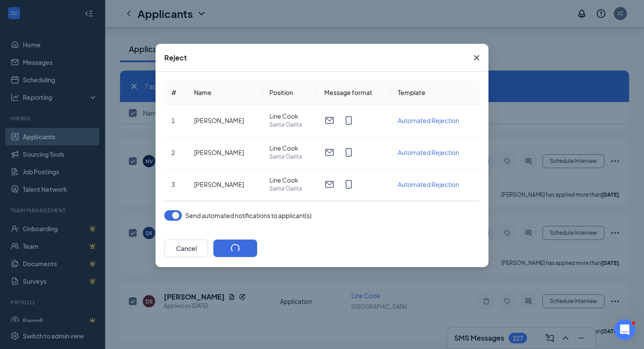  What do you see at coordinates (225, 92) in the screenshot?
I see `th: Name` at bounding box center [225, 92].